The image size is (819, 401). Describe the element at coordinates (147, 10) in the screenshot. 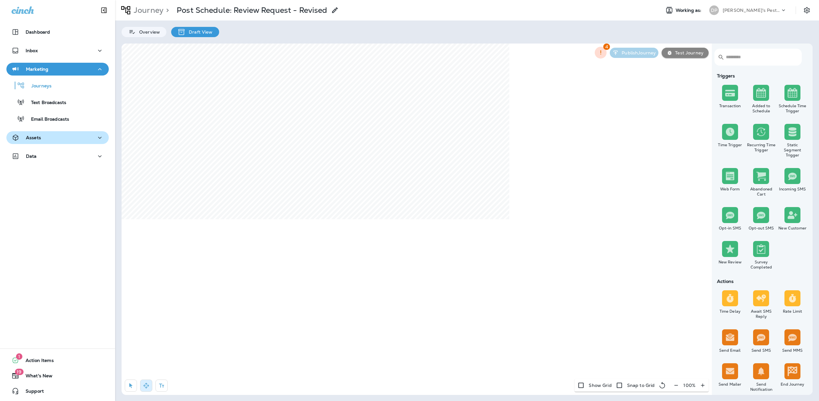

I see `p: Journey` at that location.